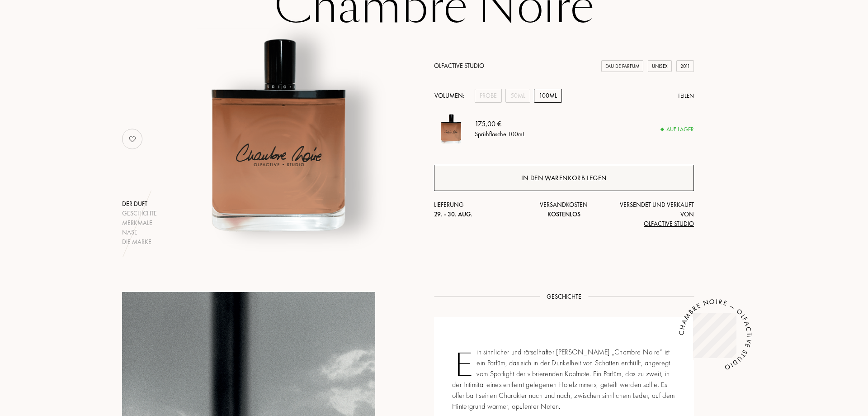  What do you see at coordinates (500, 124) in the screenshot?
I see `div: 175,00 €` at bounding box center [500, 124].